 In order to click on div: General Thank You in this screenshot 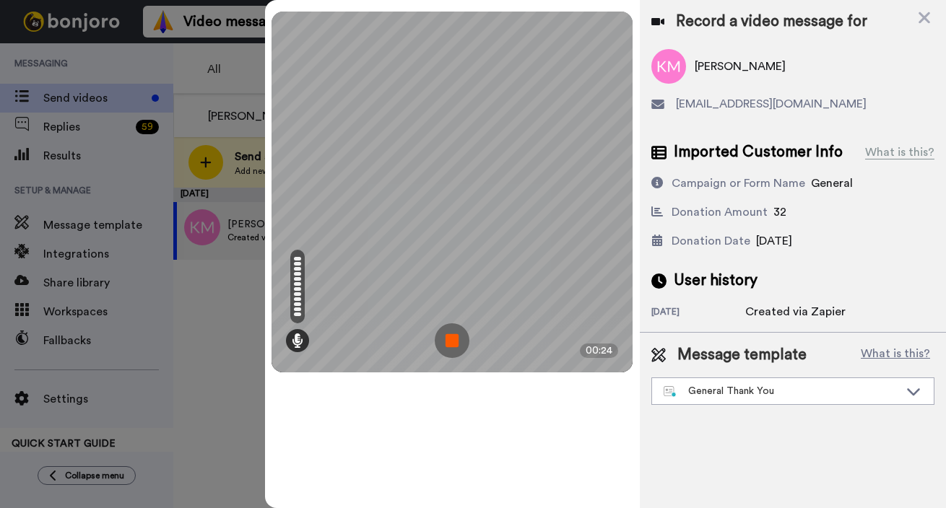, I will do `click(781, 391)`.